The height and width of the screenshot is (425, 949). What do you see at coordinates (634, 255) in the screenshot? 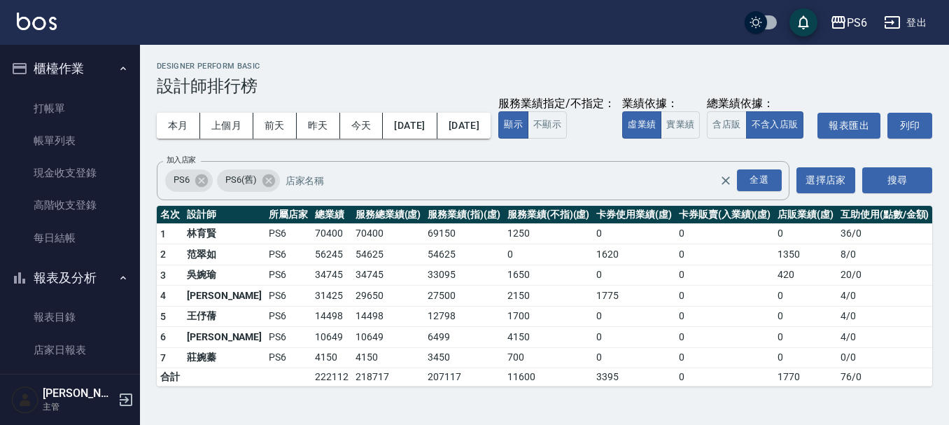
I see `td: 1620` at bounding box center [634, 255].